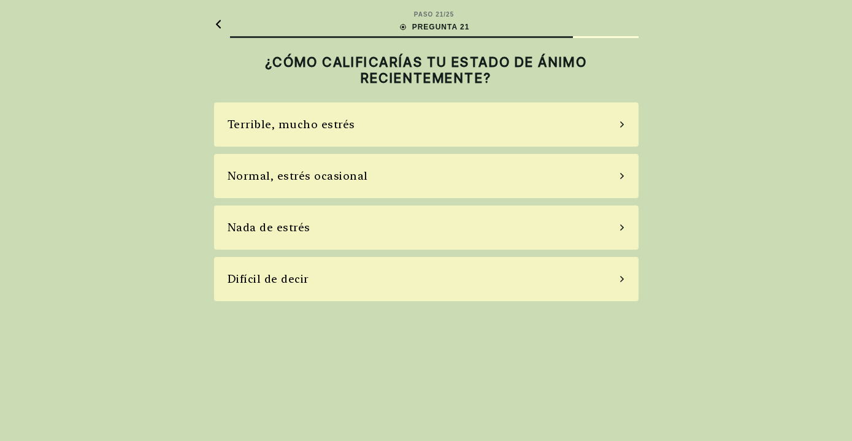 This screenshot has height=441, width=852. Describe the element at coordinates (434, 27) in the screenshot. I see `div: PREGUNTA 21` at that location.